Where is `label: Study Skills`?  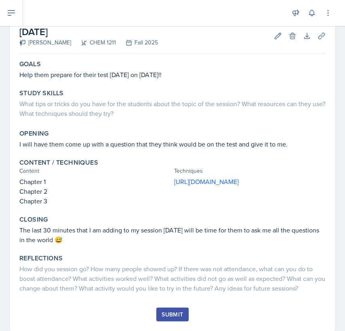 label: Study Skills is located at coordinates (42, 93).